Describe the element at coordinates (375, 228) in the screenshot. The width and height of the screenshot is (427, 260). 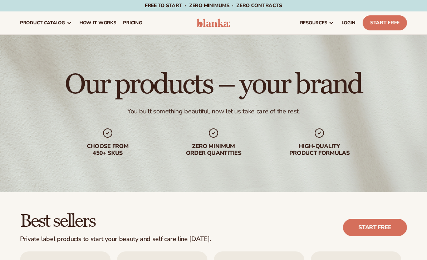
I see `a: Start free` at that location.